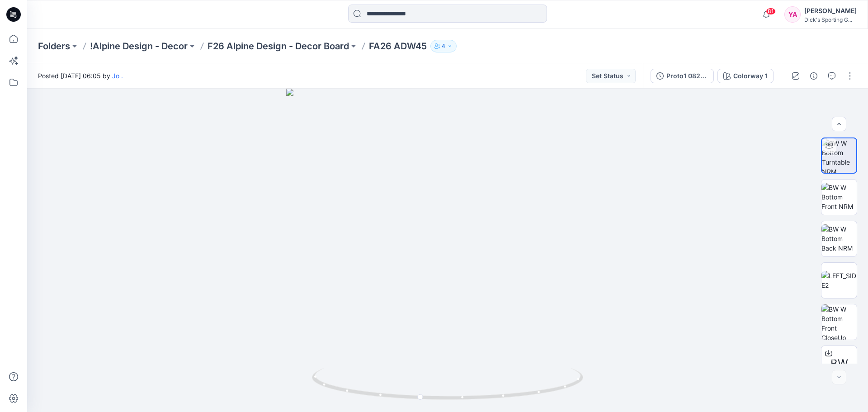  What do you see at coordinates (840, 238) in the screenshot?
I see `img: BW W Bottom Back NRM` at bounding box center [840, 238].